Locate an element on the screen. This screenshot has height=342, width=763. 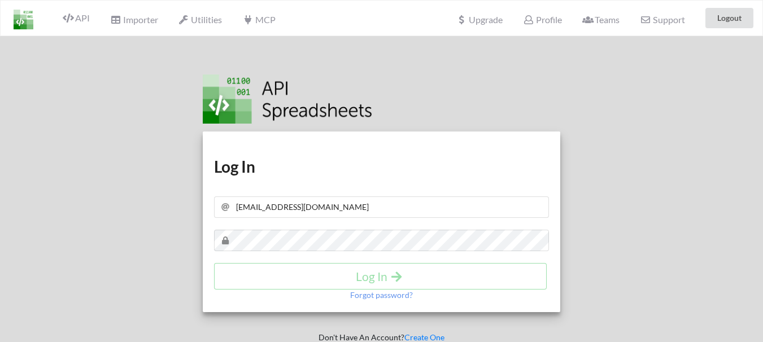
span: Utilities is located at coordinates (200, 19).